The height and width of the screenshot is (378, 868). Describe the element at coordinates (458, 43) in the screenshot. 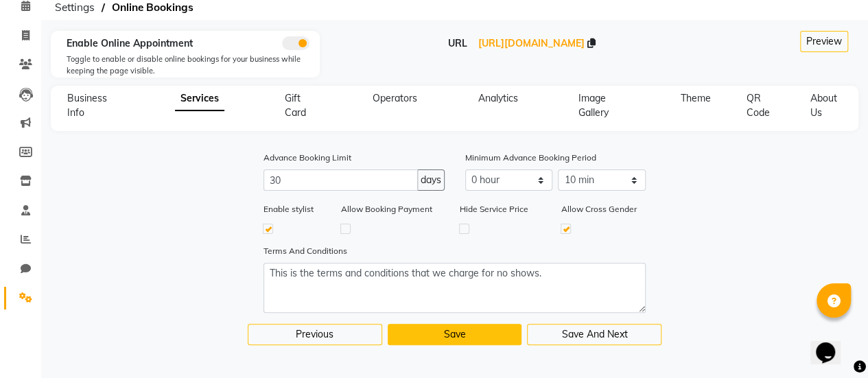

I see `span: URL` at that location.